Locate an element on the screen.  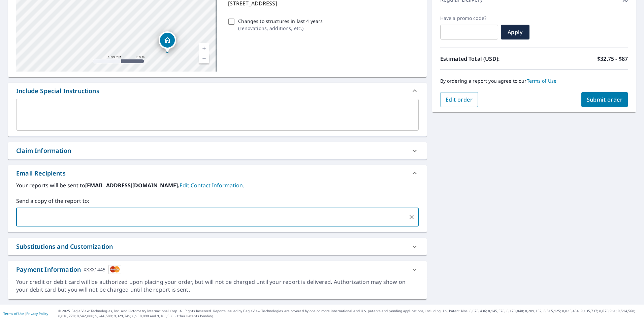
span: Edit order is located at coordinates (459, 100).